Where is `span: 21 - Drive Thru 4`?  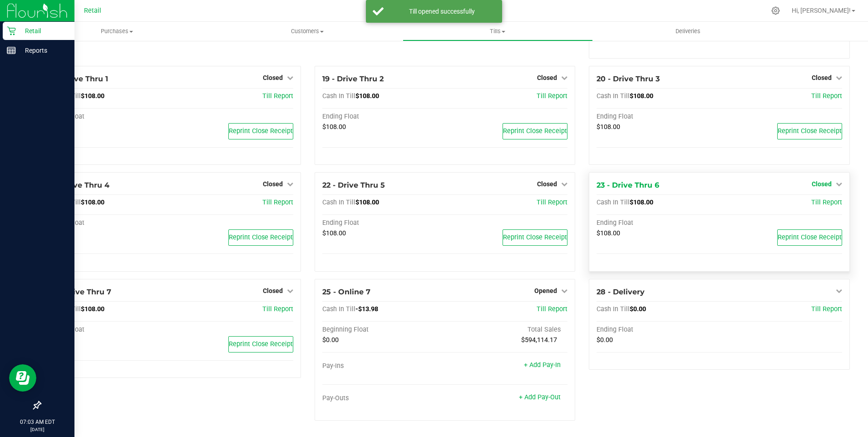 span: 21 - Drive Thru 4 is located at coordinates (79, 185).